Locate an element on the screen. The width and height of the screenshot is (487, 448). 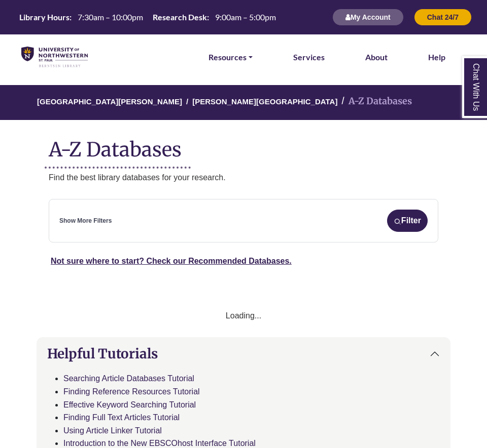
a: Searching Article Databases Tutorial is located at coordinates (129, 378).